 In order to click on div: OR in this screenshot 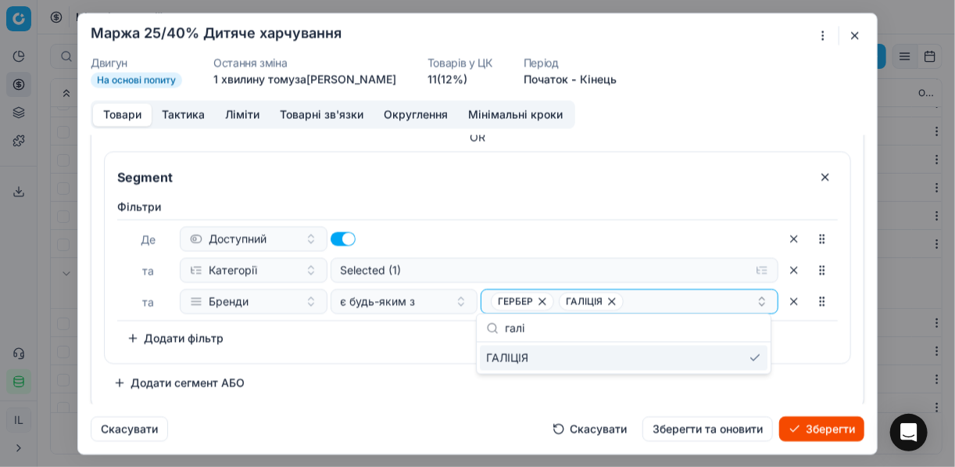, I will do `click(478, 137)`.